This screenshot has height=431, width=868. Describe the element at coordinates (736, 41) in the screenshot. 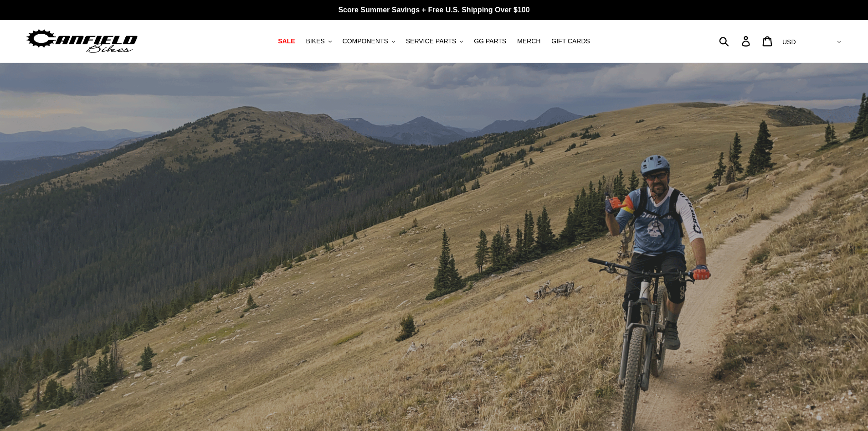

I see `input: Search` at that location.